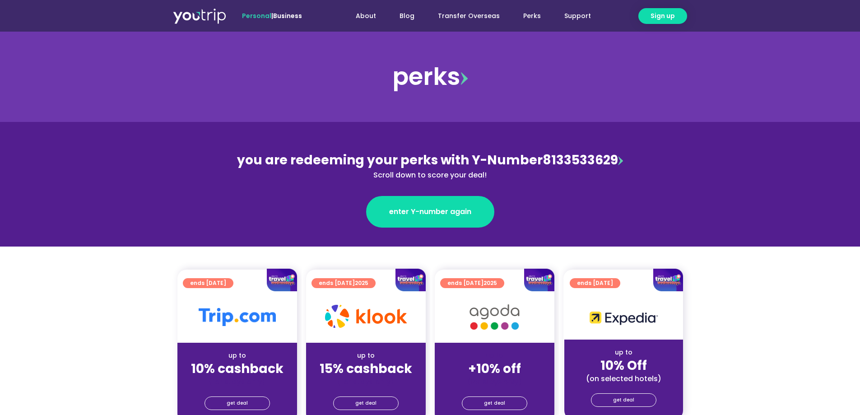 Image resolution: width=860 pixels, height=415 pixels. I want to click on span: Sign up, so click(663, 16).